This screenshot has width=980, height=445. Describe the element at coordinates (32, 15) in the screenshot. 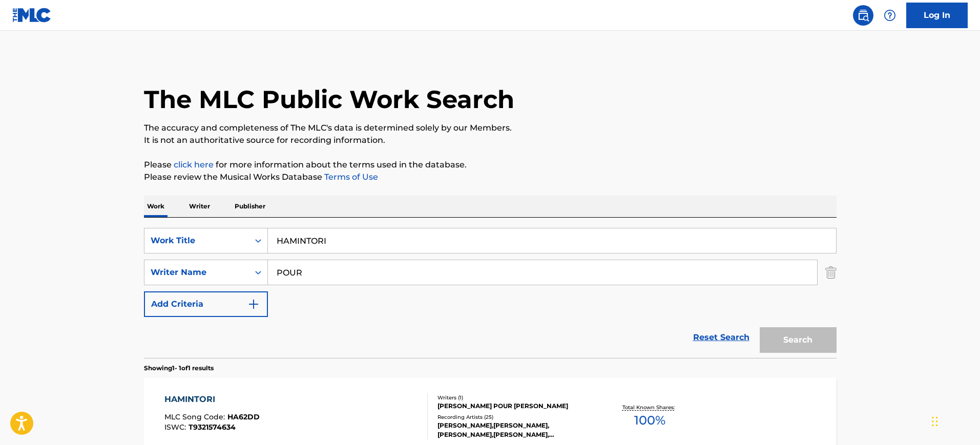

I see `img: MLC Logo` at that location.